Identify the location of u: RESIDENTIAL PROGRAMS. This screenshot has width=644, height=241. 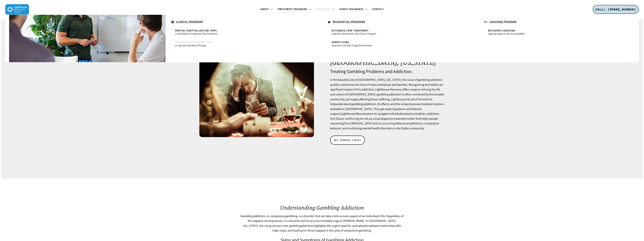
(349, 22).